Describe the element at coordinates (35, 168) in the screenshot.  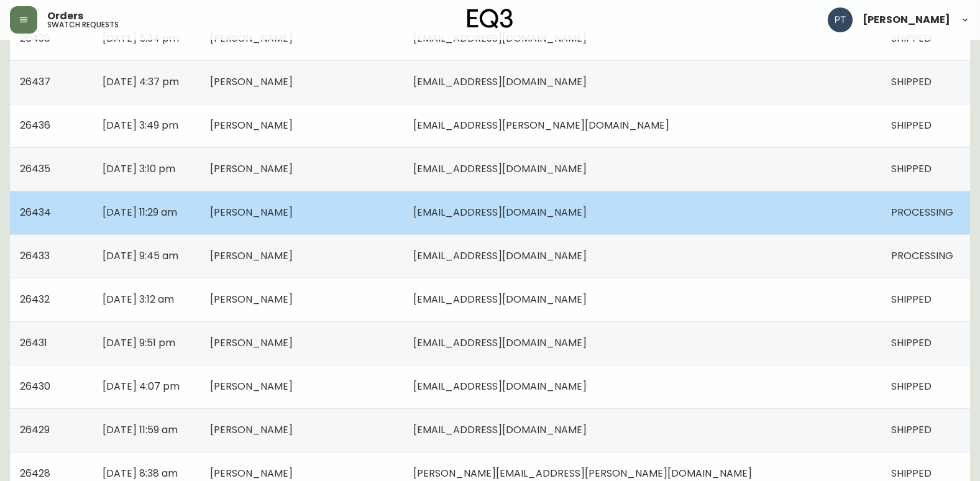
I see `span: 26435` at that location.